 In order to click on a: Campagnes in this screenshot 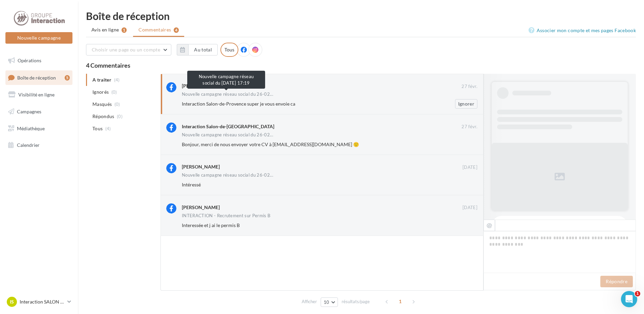, I will do `click(39, 112)`.